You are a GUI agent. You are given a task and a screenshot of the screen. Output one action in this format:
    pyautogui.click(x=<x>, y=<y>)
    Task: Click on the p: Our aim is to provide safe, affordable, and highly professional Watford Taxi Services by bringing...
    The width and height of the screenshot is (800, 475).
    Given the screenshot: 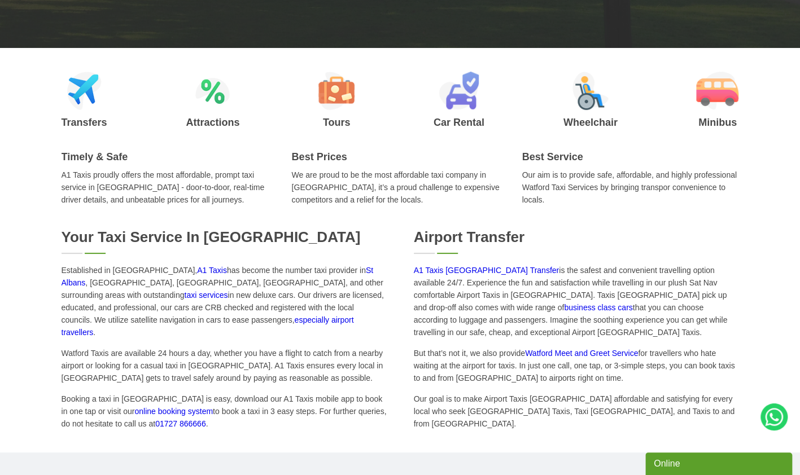 What is the action you would take?
    pyautogui.click(x=631, y=187)
    